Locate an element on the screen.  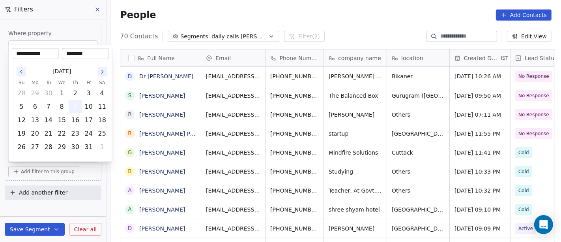
th: Saturday is located at coordinates (102, 83).